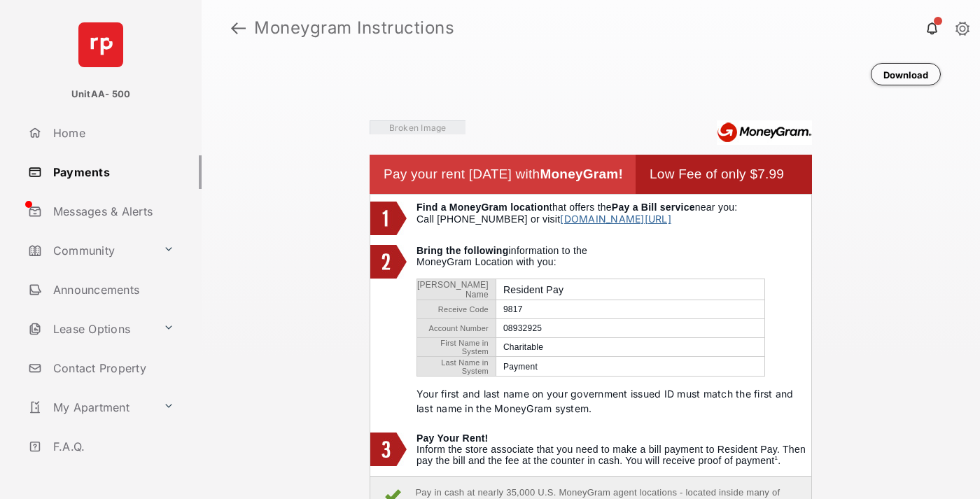 The image size is (980, 499). Describe the element at coordinates (112, 133) in the screenshot. I see `a: Home` at that location.